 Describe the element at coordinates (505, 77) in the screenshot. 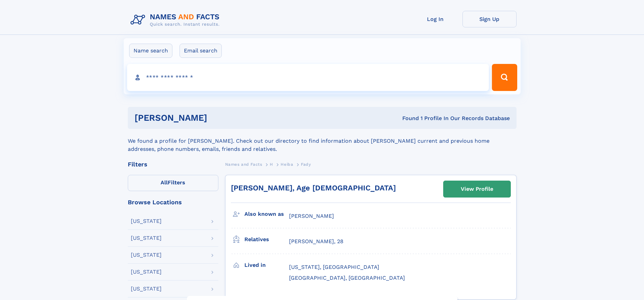

I see `button: Search Button` at that location.